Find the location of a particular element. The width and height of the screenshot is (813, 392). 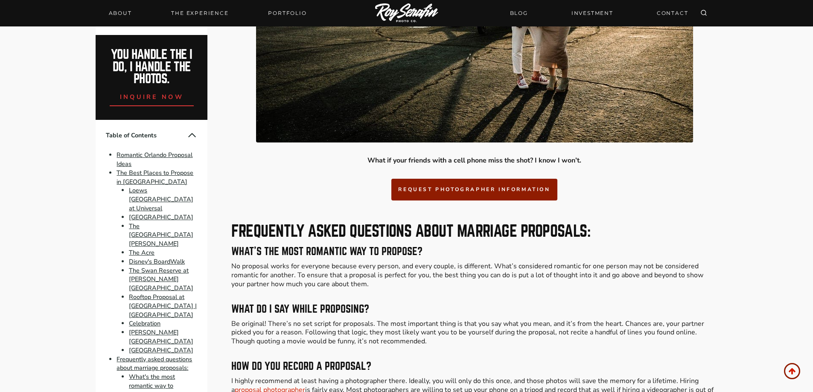

nav: Primary Navigation is located at coordinates (208, 13).